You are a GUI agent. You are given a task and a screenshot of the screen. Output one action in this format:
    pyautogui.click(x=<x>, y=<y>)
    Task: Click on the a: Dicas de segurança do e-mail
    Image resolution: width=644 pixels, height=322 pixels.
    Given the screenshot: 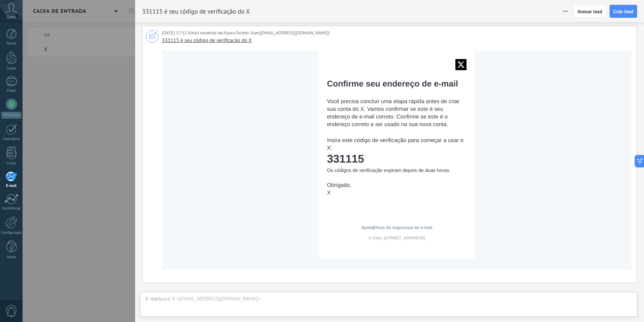 What is the action you would take?
    pyautogui.click(x=403, y=228)
    